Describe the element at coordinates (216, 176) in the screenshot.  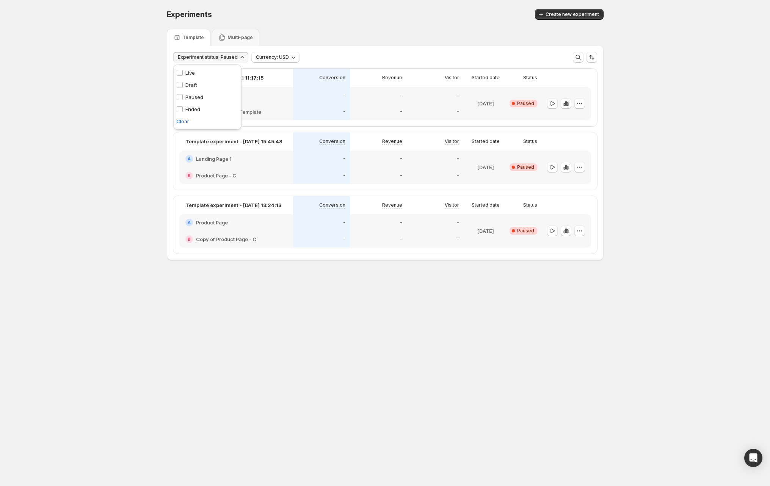
I see `h2: Product Page - C` at that location.